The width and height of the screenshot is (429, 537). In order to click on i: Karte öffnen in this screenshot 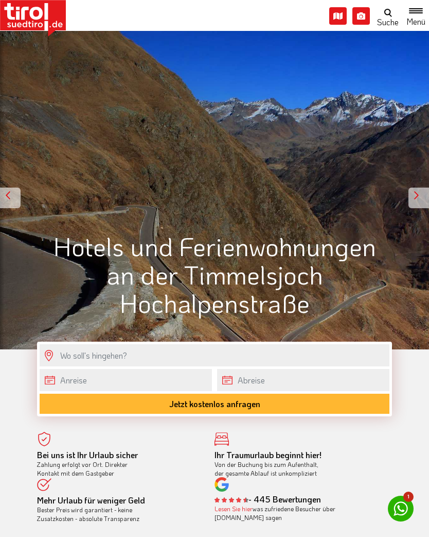, I will do `click(338, 16)`.